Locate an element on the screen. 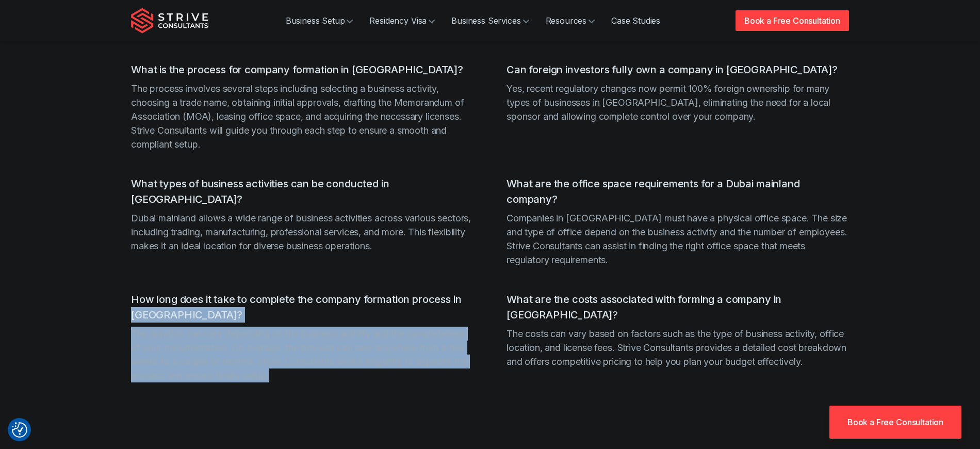 This screenshot has height=449, width=980. p: The costs can vary based on factors such as the type of business activity, office location, and l... is located at coordinates (677, 348).